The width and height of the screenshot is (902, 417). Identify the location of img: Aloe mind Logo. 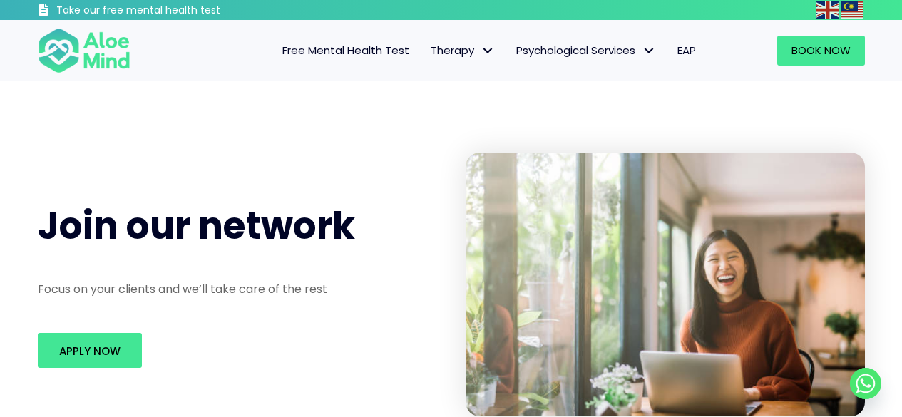
(84, 51).